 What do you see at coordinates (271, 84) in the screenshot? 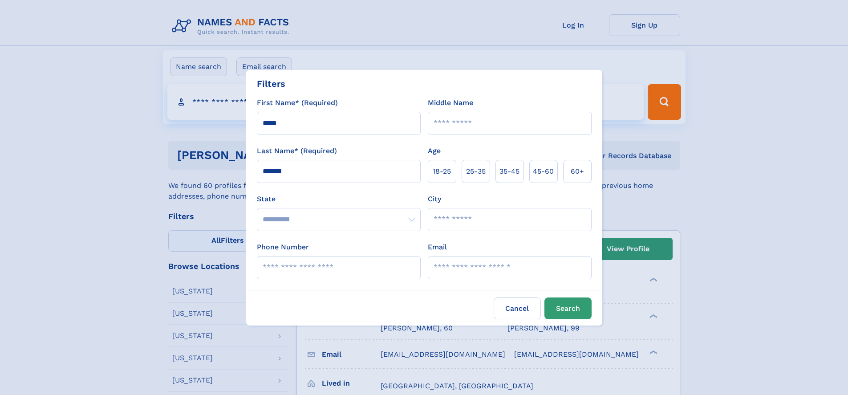
I see `div: Filters` at bounding box center [271, 84].